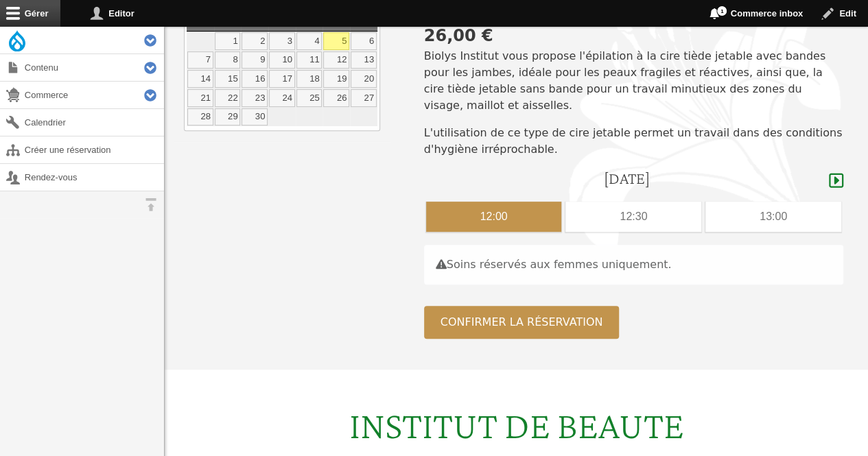  Describe the element at coordinates (200, 117) in the screenshot. I see `a: 28` at that location.